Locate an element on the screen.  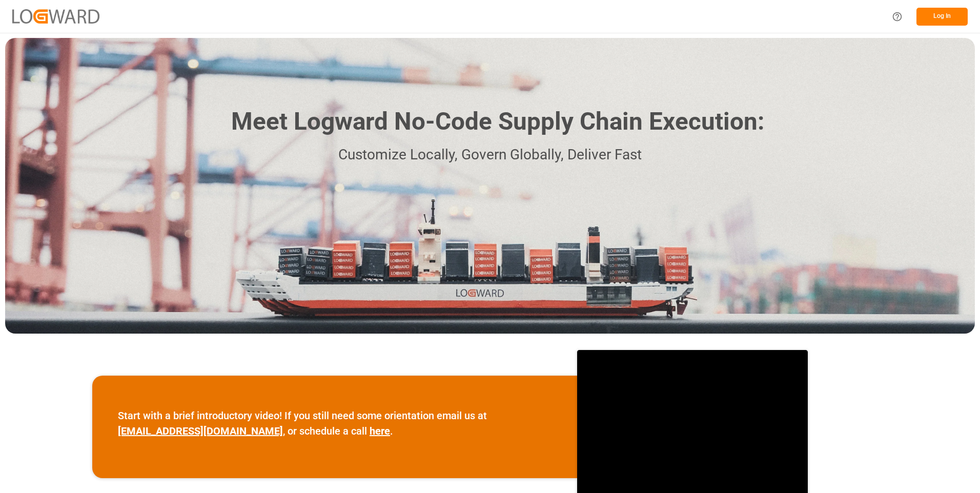
a: here is located at coordinates (380, 432).